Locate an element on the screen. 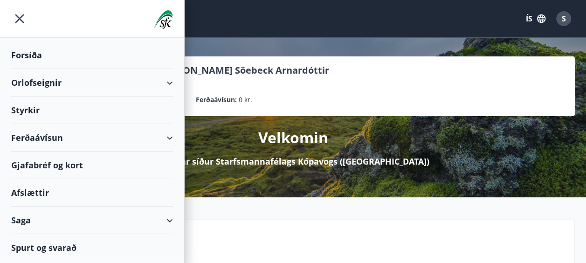  div: Styrkir is located at coordinates (92, 110).